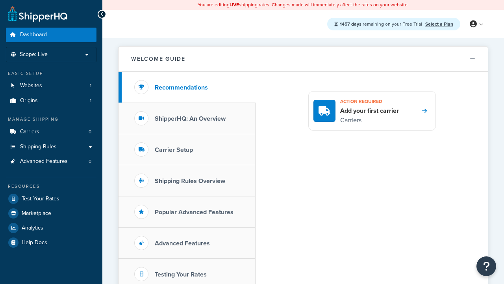 The height and width of the screenshot is (284, 504). What do you see at coordinates (181, 87) in the screenshot?
I see `h3: Recommendations` at bounding box center [181, 87].